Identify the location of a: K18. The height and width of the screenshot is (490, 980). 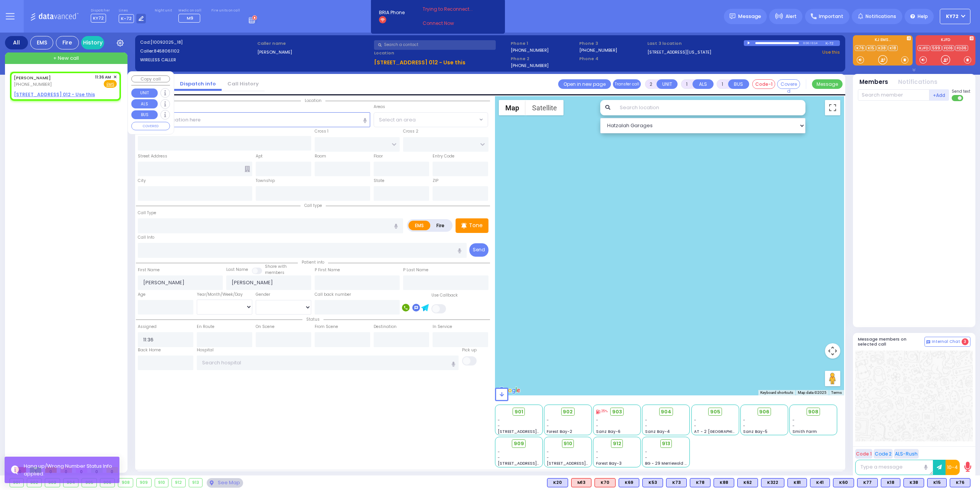
(893, 48).